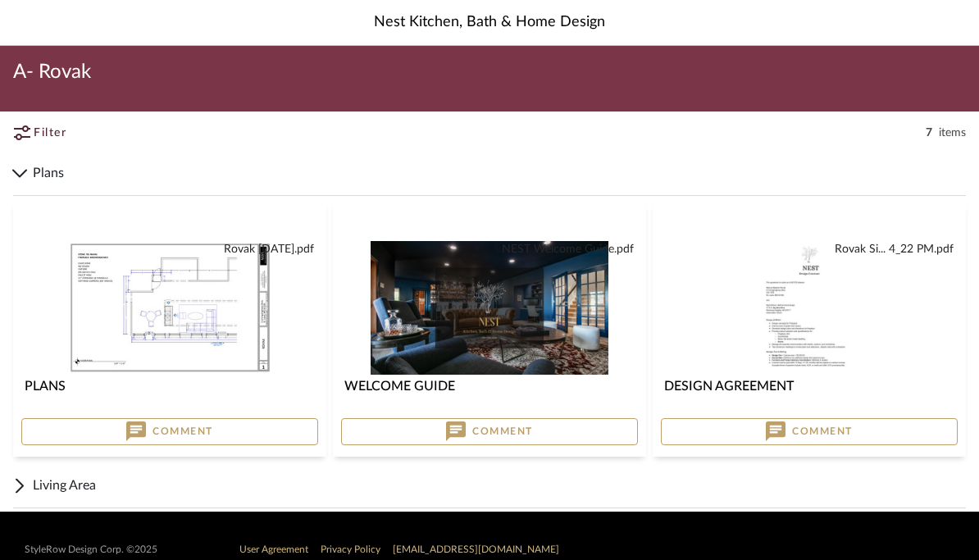  I want to click on span: Welcome Guide, so click(399, 386).